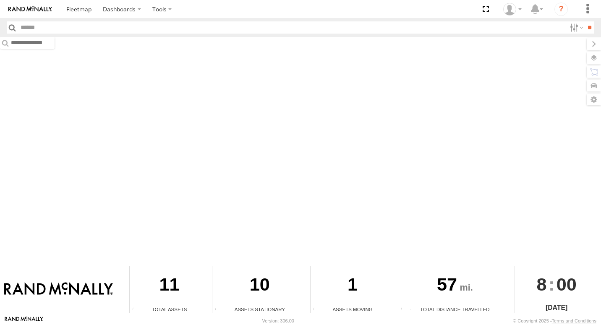 Image resolution: width=601 pixels, height=325 pixels. Describe the element at coordinates (30, 9) in the screenshot. I see `img: rand-logo.svg` at that location.